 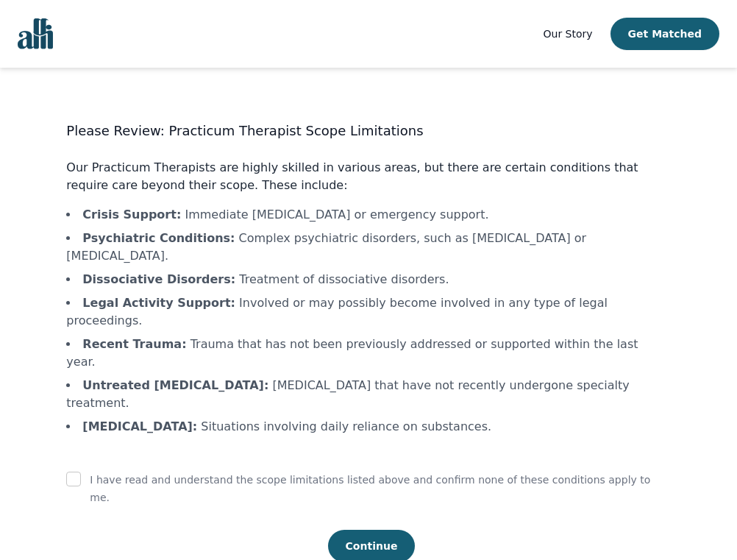 I want to click on a: Our Story, so click(x=568, y=34).